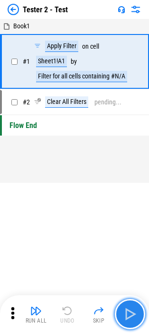  Describe the element at coordinates (98, 311) in the screenshot. I see `img: Skip` at that location.